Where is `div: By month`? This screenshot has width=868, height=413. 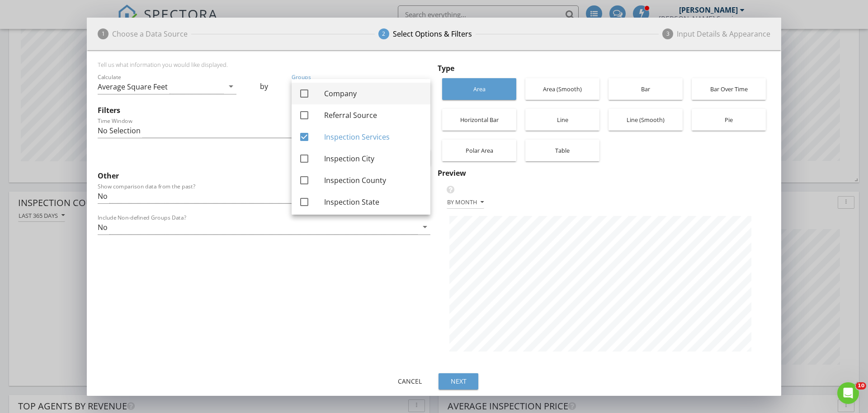 div: By month is located at coordinates (465, 202).